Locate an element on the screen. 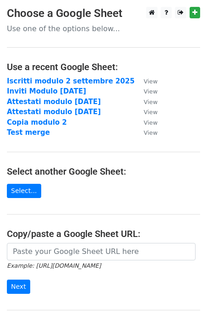 The width and height of the screenshot is (207, 325). strong: Test merge is located at coordinates (28, 133).